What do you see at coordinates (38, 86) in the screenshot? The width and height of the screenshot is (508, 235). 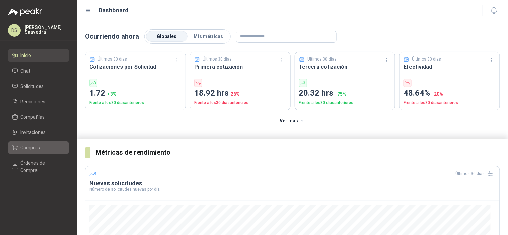 I see `a: Solicitudes` at bounding box center [38, 86].